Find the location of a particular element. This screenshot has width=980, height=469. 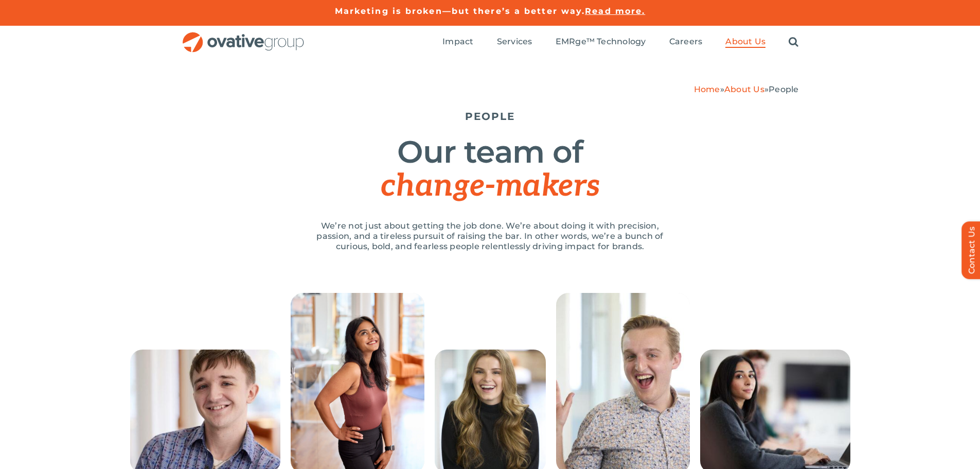

span: Services is located at coordinates (514, 41).